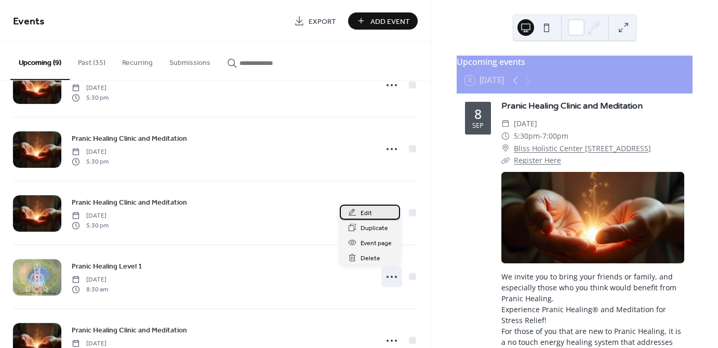  Describe the element at coordinates (478, 126) in the screenshot. I see `div: Sep` at that location.